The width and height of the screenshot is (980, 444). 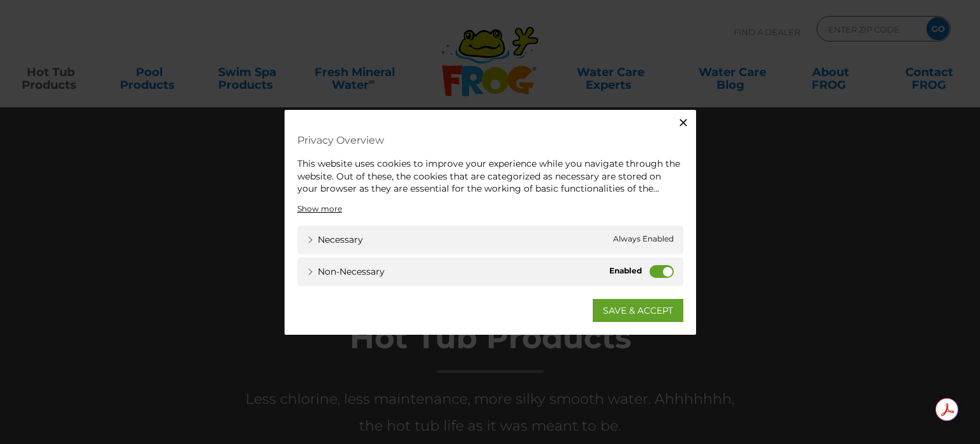 I want to click on a: Necessary, so click(x=335, y=239).